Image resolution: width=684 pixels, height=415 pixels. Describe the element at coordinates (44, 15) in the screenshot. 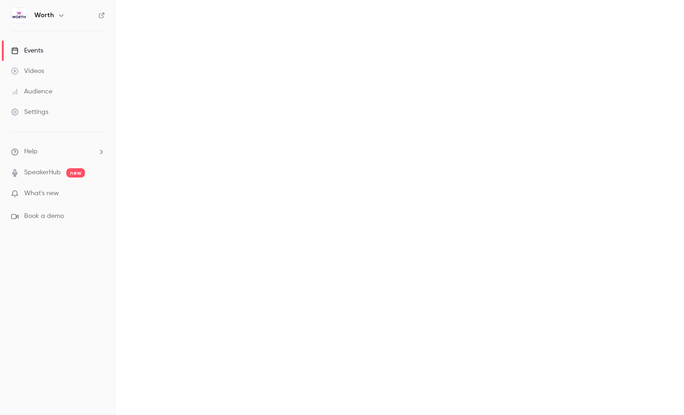

I see `h6: Worth` at that location.